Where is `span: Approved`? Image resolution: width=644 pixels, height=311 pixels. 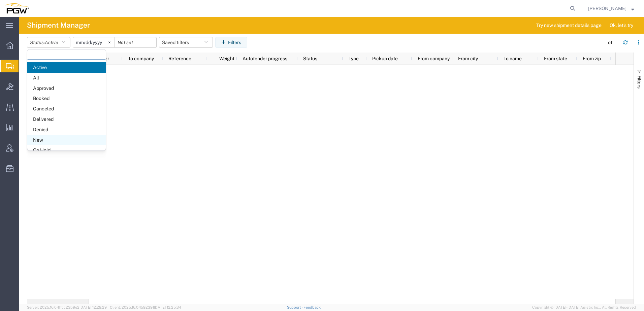
span: Approved is located at coordinates (66, 88).